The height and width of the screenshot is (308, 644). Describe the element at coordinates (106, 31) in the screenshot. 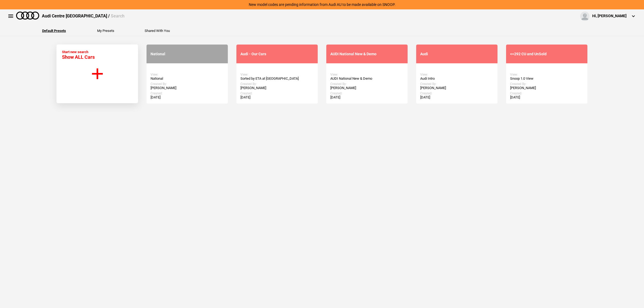

I see `button: My Presets` at that location.